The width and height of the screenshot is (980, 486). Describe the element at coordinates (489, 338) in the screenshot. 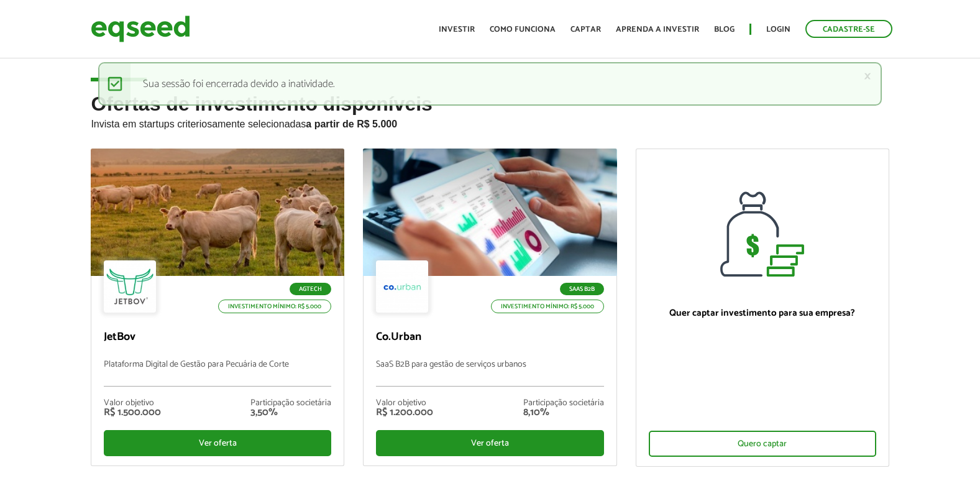

I see `p: Co.Urban` at that location.